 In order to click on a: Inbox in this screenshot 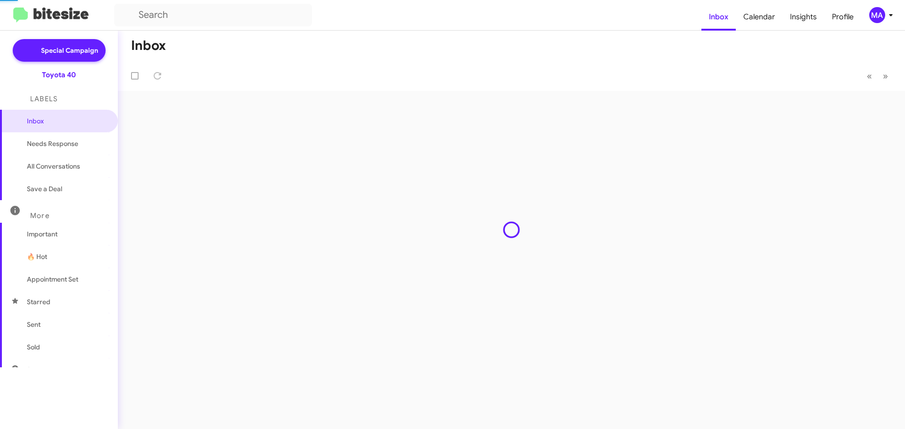, I will do `click(718, 17)`.